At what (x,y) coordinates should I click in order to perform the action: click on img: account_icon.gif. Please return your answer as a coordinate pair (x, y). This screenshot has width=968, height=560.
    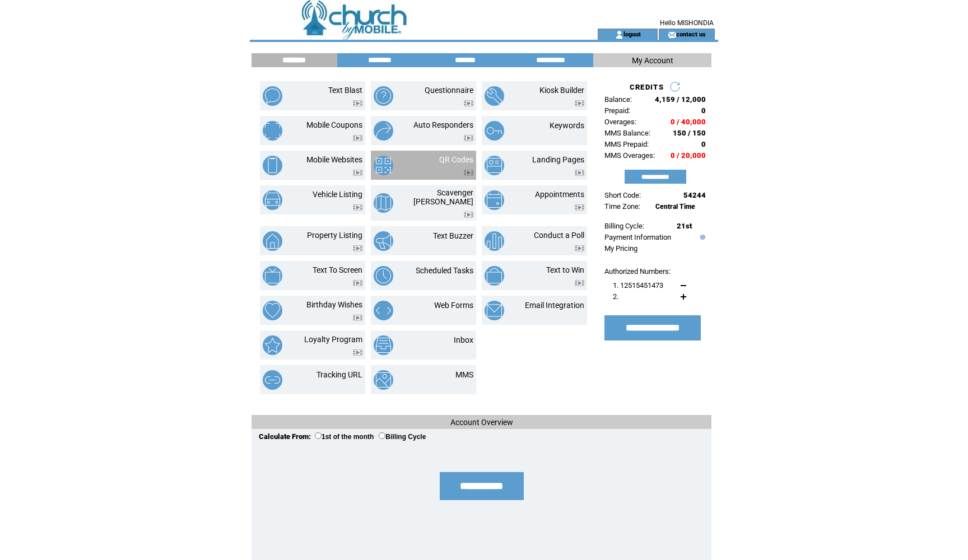
    Looking at the image, I should click on (619, 35).